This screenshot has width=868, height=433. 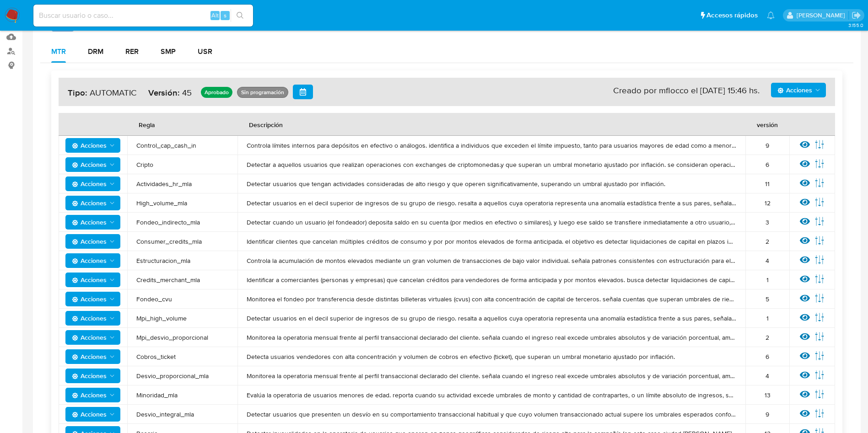 I want to click on p: joaquin.santistebe@mercadolibre.com, so click(x=822, y=15).